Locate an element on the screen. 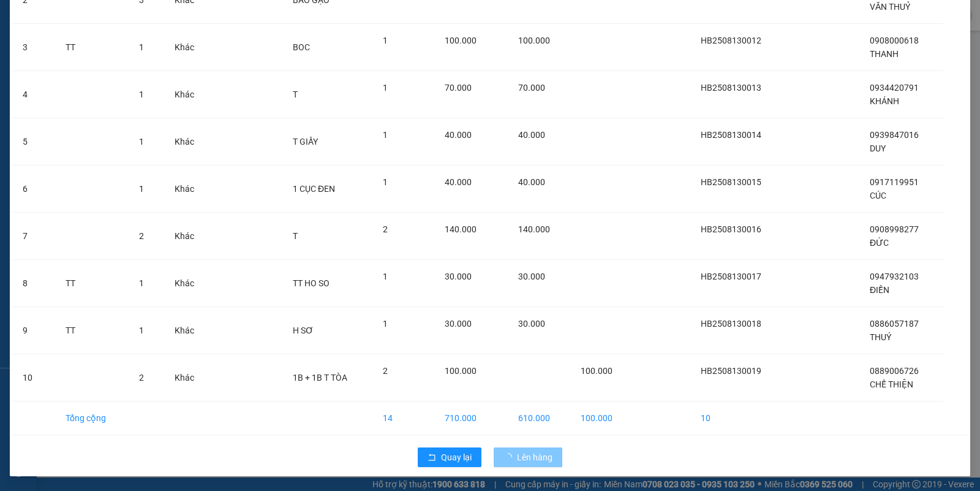  span: HB2508130012 is located at coordinates (731, 40).